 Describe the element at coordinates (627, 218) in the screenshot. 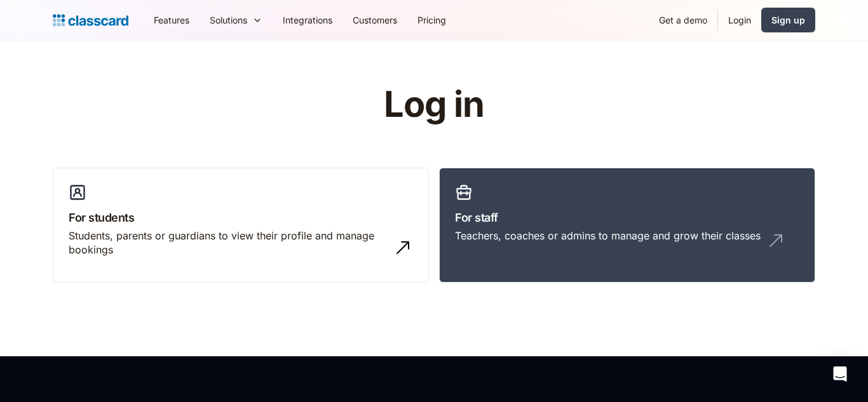

I see `h3: For staff` at that location.